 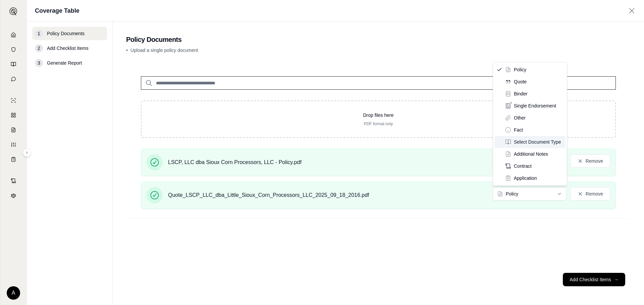 I want to click on span: Other, so click(x=519, y=118).